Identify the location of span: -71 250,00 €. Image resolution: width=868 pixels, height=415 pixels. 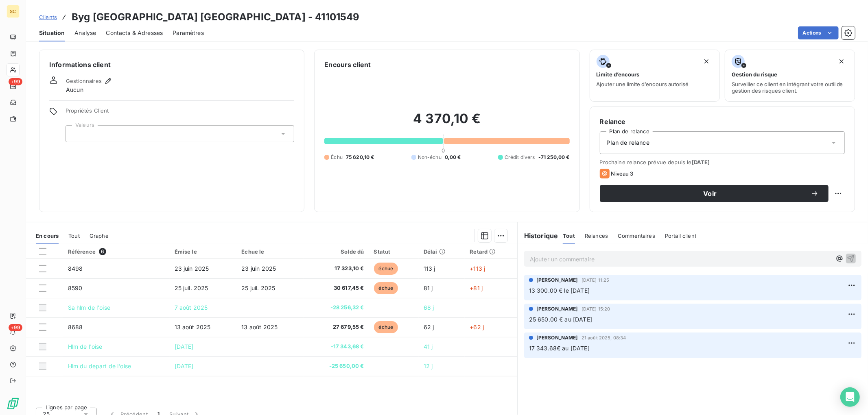
(554, 157).